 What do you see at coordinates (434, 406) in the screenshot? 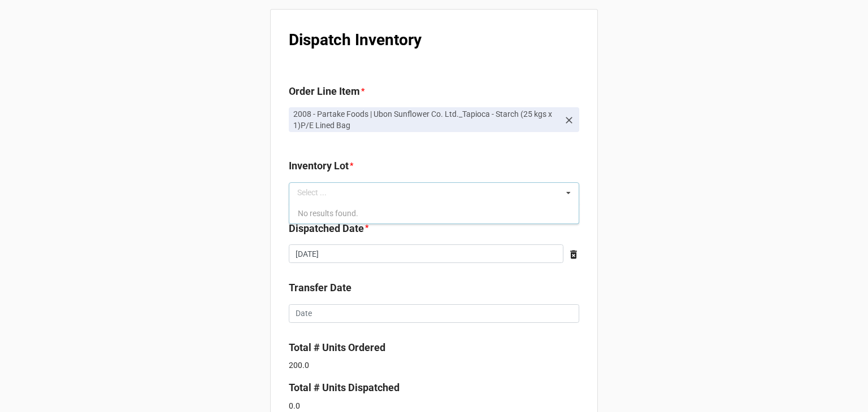
I see `p: 0.0` at bounding box center [434, 406].